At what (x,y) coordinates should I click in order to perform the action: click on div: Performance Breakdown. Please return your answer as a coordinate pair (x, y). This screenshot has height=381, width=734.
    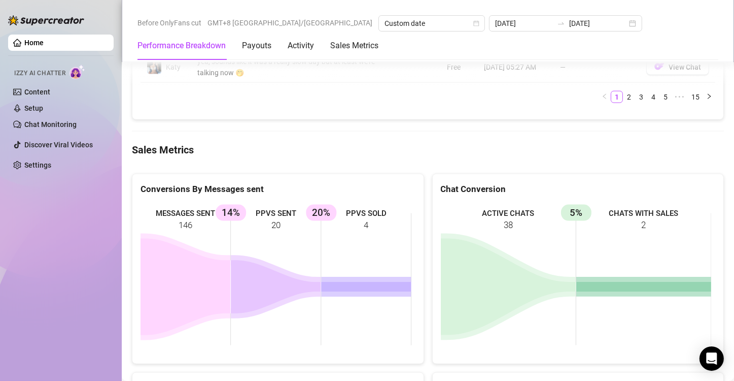
    Looking at the image, I should click on (182, 46).